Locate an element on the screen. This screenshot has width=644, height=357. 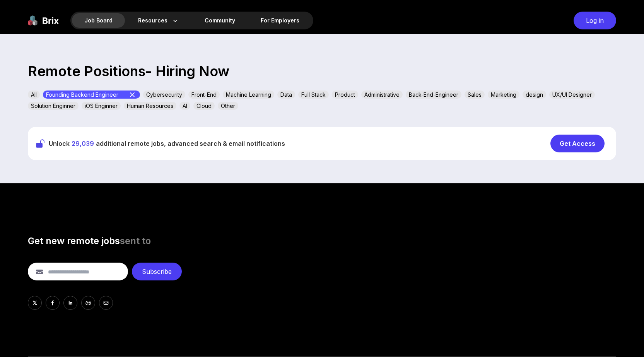
div: Get Access is located at coordinates (578, 144).